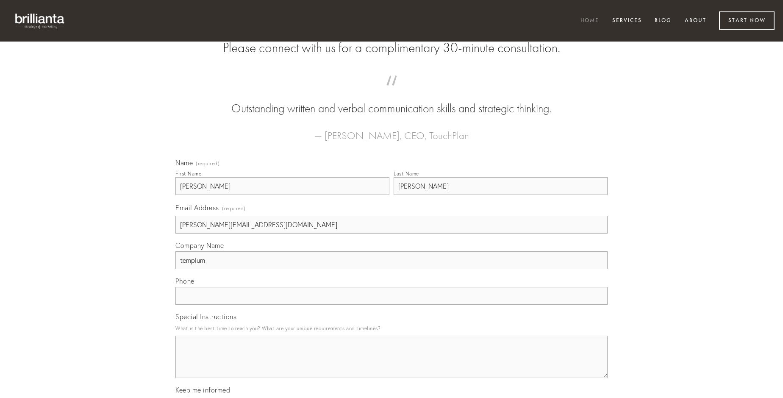 This screenshot has height=398, width=783. I want to click on span: Phone, so click(185, 281).